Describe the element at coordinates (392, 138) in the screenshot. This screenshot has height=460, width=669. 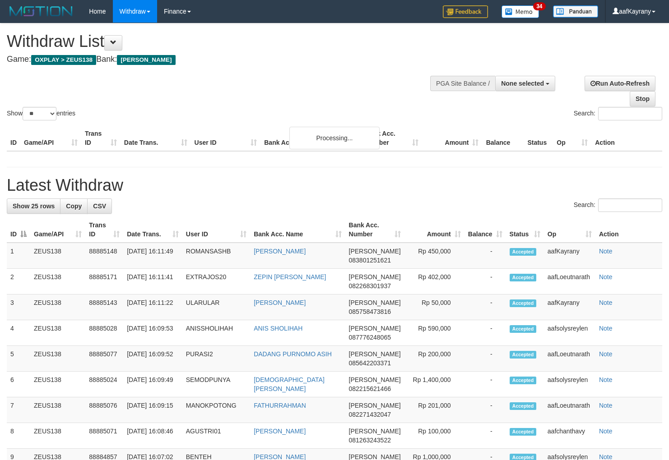
I see `th: Bank Acc. Number` at that location.